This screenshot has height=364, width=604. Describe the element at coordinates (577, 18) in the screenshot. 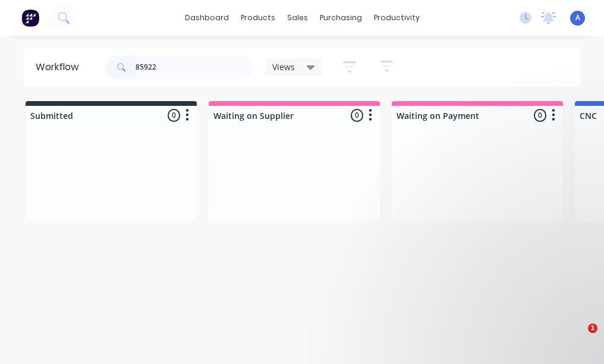

I see `span: A` at that location.